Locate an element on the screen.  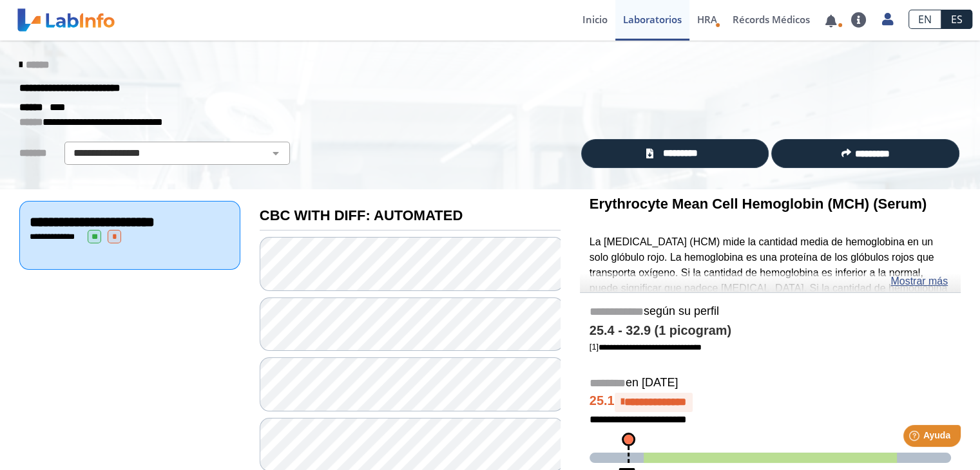
span: Ayuda is located at coordinates (72, 15).